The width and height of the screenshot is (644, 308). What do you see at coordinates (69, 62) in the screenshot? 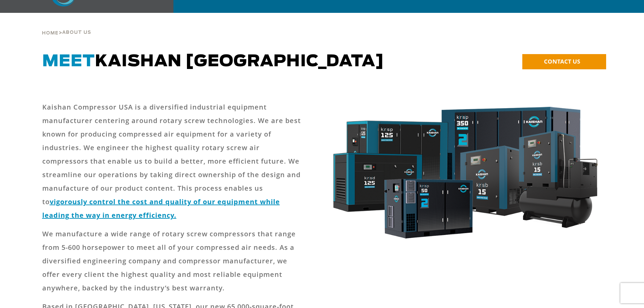
I see `span: Meet` at bounding box center [69, 62].